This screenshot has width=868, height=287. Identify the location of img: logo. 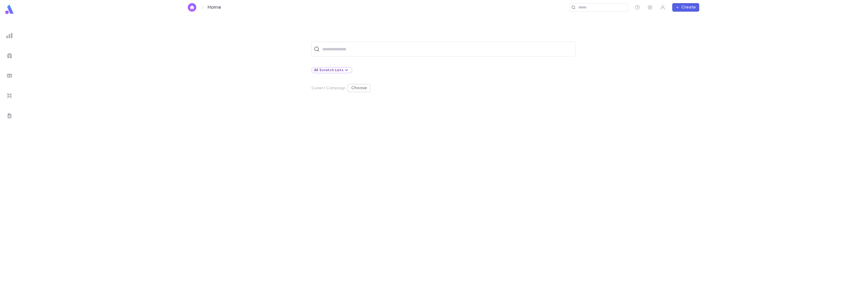
(9, 9).